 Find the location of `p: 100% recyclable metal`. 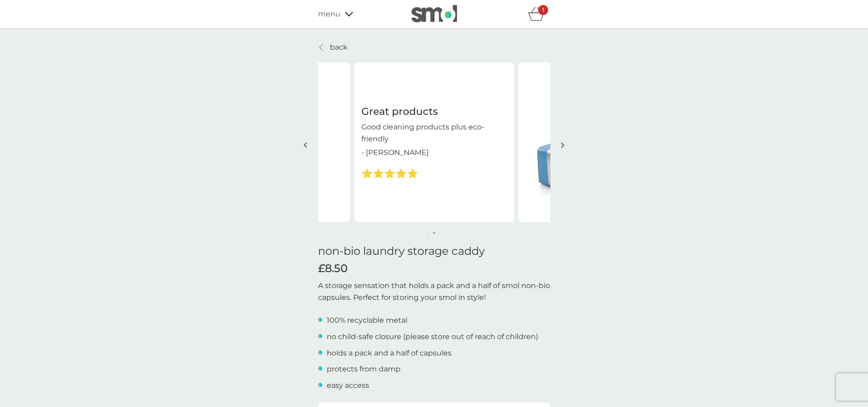

p: 100% recyclable metal is located at coordinates (366, 321).